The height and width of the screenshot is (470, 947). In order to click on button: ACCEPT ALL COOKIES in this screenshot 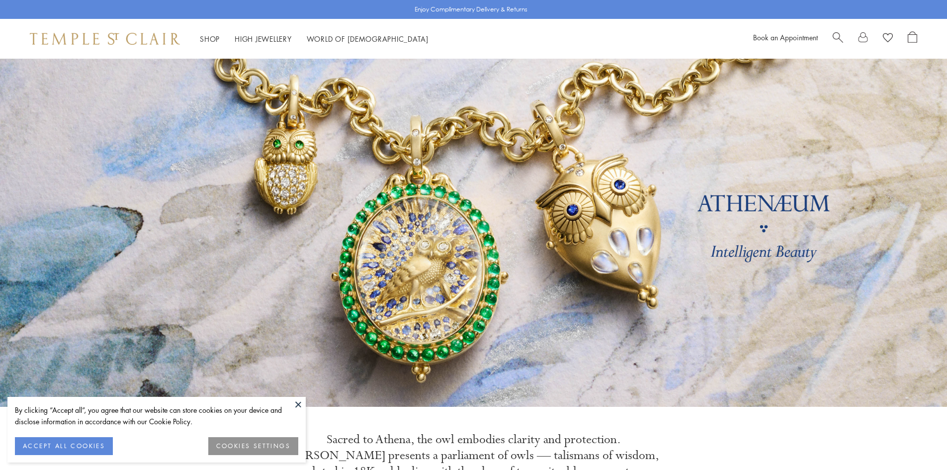, I will do `click(64, 446)`.